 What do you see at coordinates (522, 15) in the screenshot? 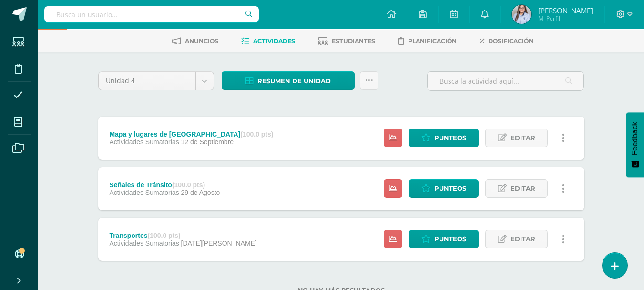
I see `img: da16aa7268928c216e3fa19f14060243.png` at bounding box center [522, 15].